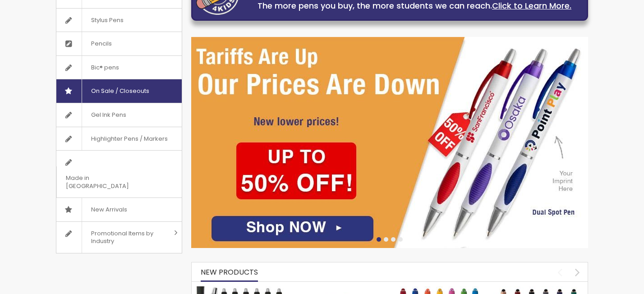 The width and height of the screenshot is (644, 294). I want to click on a: Stylus Pens, so click(119, 20).